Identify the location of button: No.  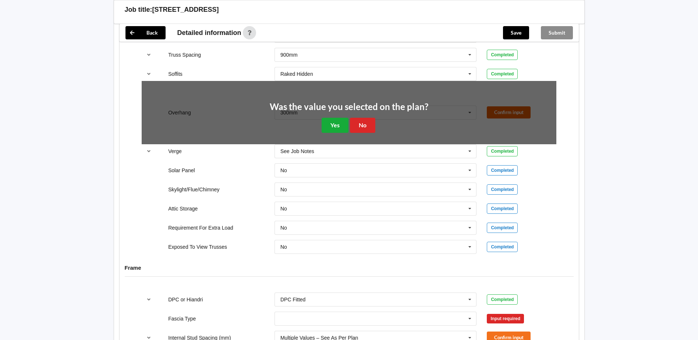
(363, 125).